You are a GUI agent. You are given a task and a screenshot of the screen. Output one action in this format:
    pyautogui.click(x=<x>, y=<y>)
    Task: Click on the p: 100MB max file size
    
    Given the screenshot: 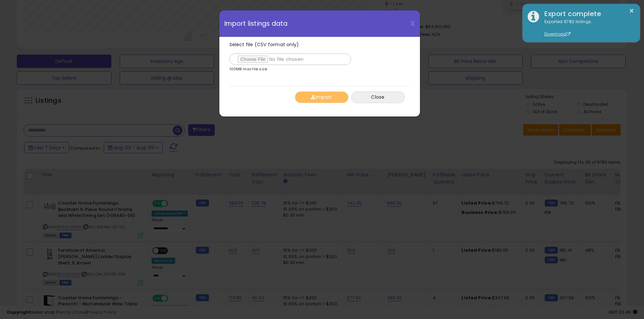 What is the action you would take?
    pyautogui.click(x=248, y=69)
    